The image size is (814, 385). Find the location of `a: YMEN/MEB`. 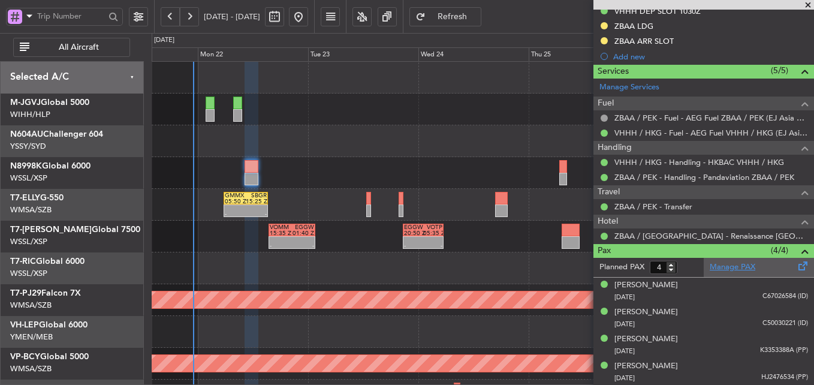

a: YMEN/MEB is located at coordinates (31, 337).